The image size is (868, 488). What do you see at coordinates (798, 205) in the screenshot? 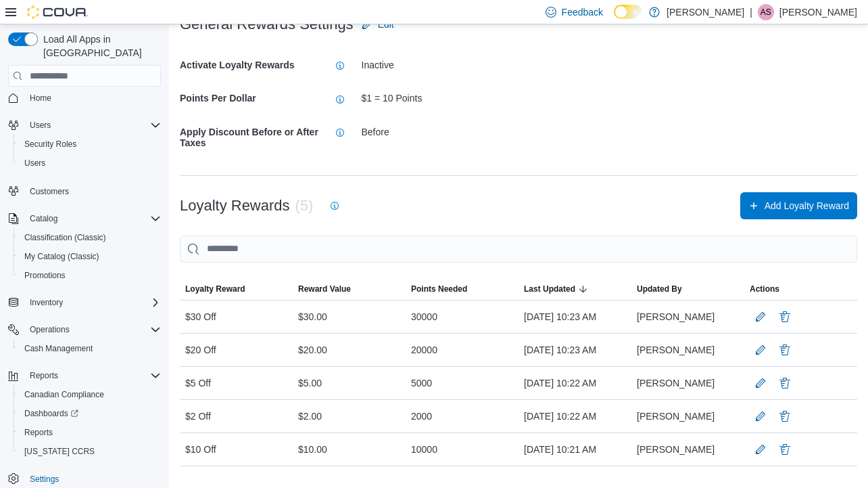
I see `button: Add Loyalty Reward` at bounding box center [798, 205].